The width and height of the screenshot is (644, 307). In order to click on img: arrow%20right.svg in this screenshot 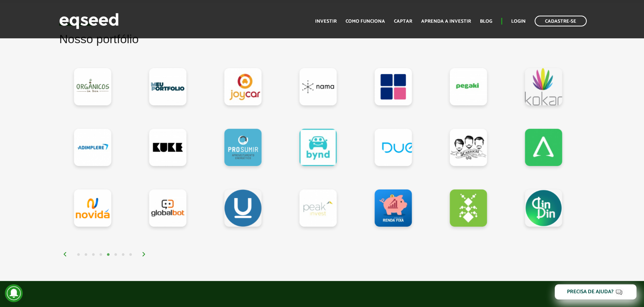, I will do `click(144, 254)`.